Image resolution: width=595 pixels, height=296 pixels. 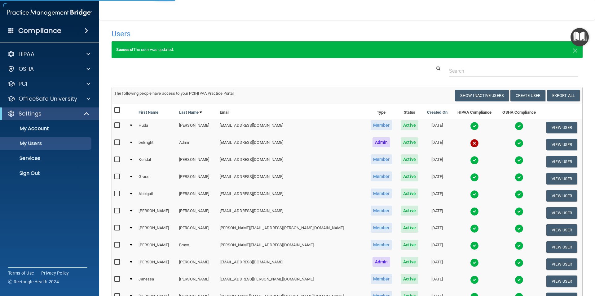 I want to click on button: Show Inactive Users, so click(x=482, y=95).